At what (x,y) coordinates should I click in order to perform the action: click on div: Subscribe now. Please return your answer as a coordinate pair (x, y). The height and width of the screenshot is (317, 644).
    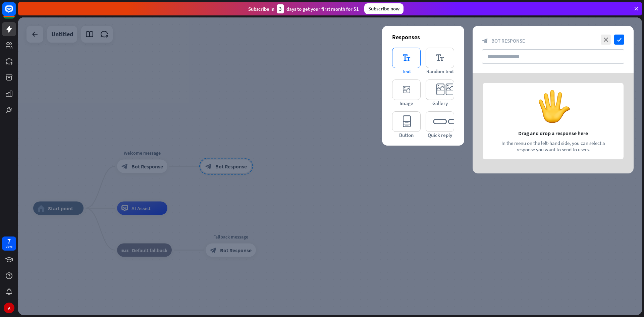
    Looking at the image, I should click on (384, 9).